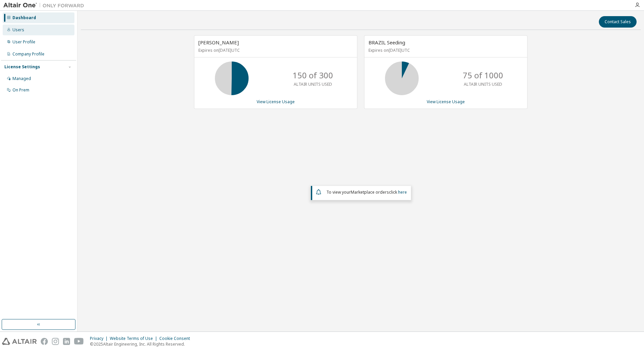 This screenshot has height=351, width=644. What do you see at coordinates (367, 192) in the screenshot?
I see `span: To view your click` at bounding box center [367, 192].